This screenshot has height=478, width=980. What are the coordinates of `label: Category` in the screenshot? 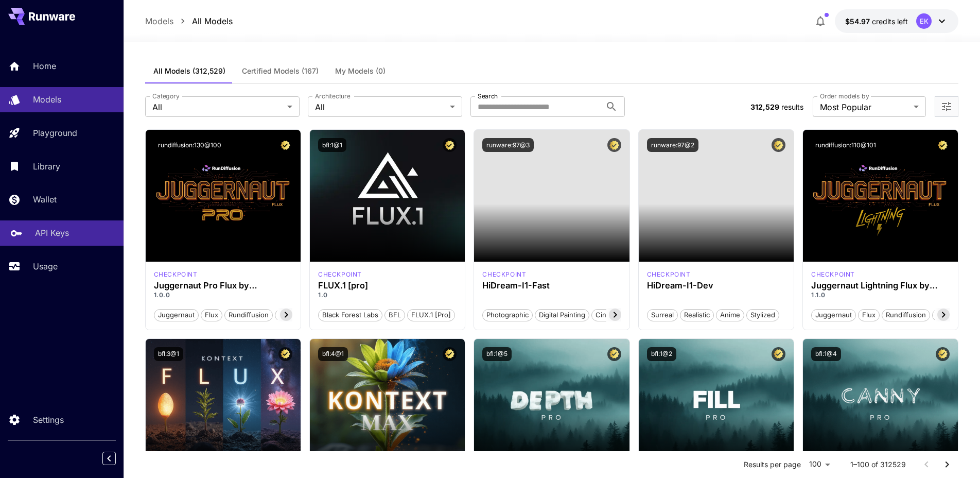 It's located at (166, 96).